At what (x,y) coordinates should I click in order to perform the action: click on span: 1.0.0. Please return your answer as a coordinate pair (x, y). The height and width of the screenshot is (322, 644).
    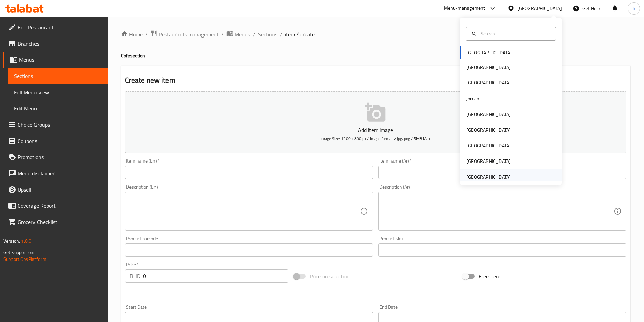
    Looking at the image, I should click on (26, 241).